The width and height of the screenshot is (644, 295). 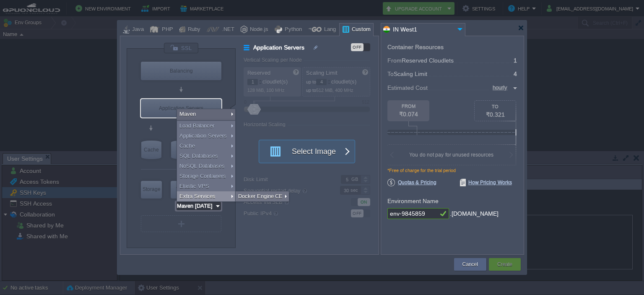 What do you see at coordinates (193, 30) in the screenshot?
I see `div: Ruby` at bounding box center [193, 30].